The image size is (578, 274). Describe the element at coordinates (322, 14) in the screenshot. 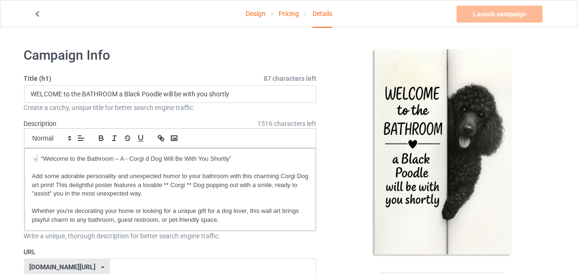

I see `div: Details` at that location.